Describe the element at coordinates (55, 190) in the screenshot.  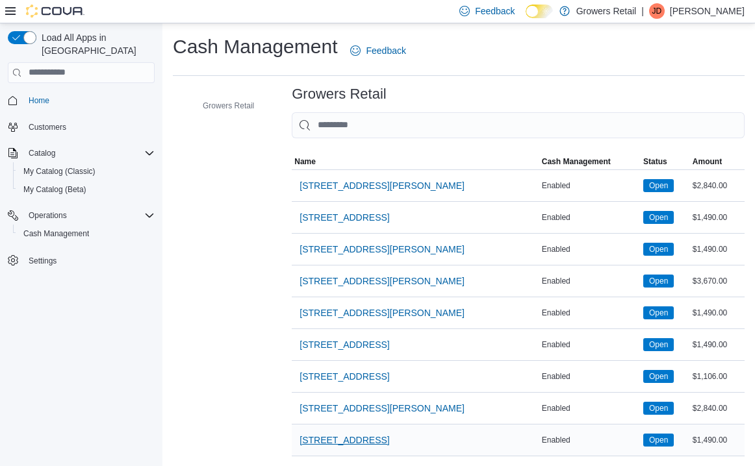
I see `a: My Catalog (Beta)` at that location.